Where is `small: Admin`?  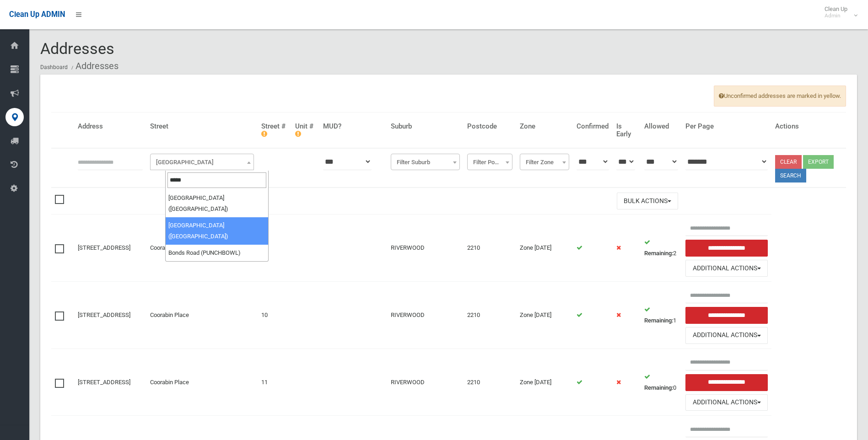 small: Admin is located at coordinates (836, 16).